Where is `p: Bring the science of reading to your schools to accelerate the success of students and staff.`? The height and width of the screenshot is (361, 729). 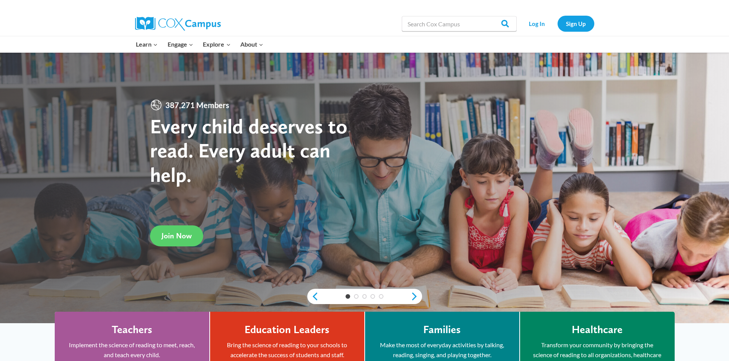 p: Bring the science of reading to your schools to accelerate the success of students and staff. is located at coordinates (287, 350).